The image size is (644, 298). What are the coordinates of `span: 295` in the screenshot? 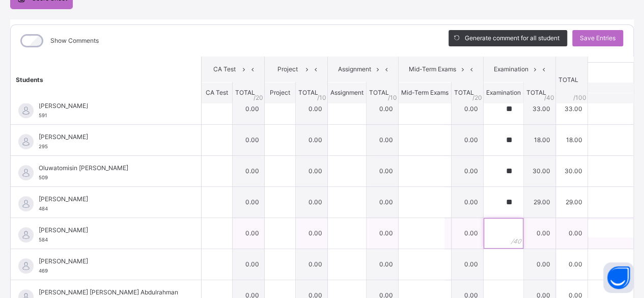 It's located at (43, 146).